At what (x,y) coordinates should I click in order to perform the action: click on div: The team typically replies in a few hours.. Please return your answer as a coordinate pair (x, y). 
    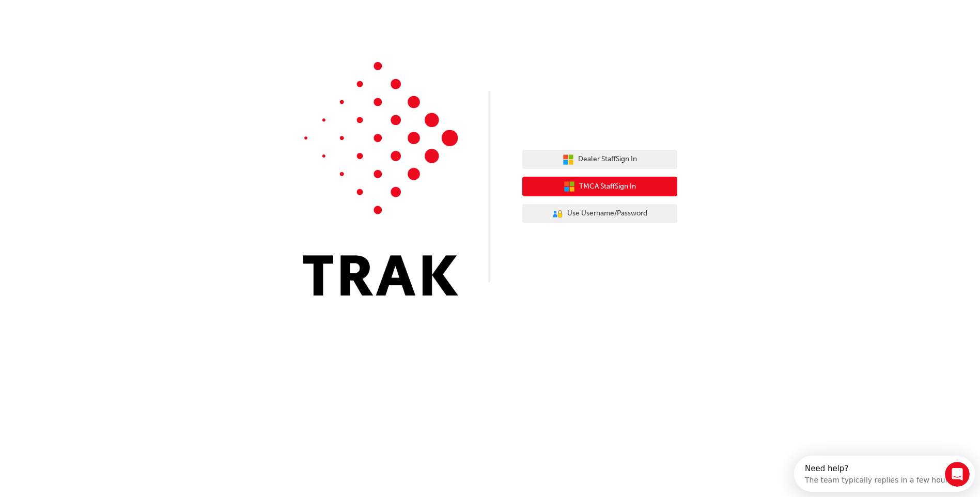
    Looking at the image, I should click on (85, 22).